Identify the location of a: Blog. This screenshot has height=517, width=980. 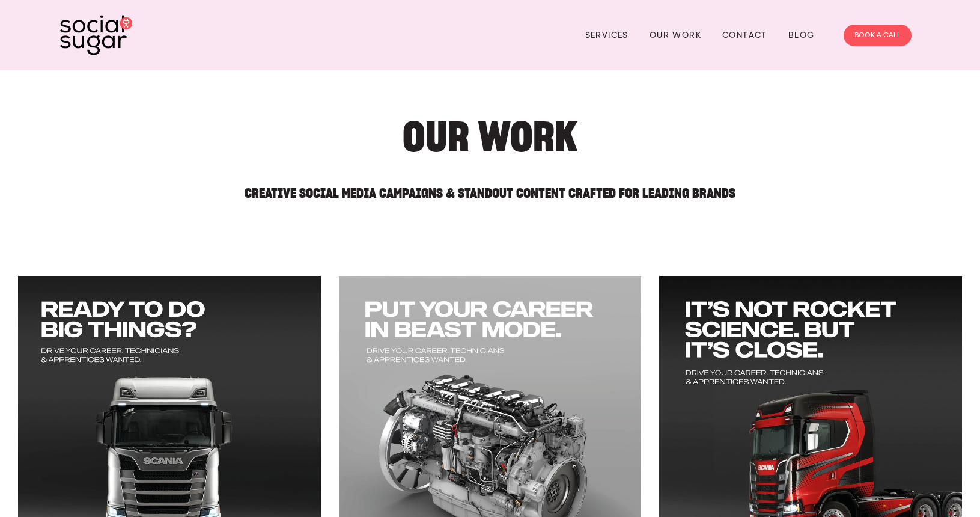
(802, 35).